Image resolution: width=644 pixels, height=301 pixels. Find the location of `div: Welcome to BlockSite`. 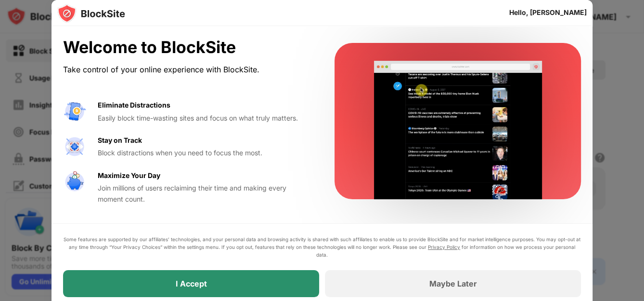

div: Welcome to BlockSite is located at coordinates (187, 47).